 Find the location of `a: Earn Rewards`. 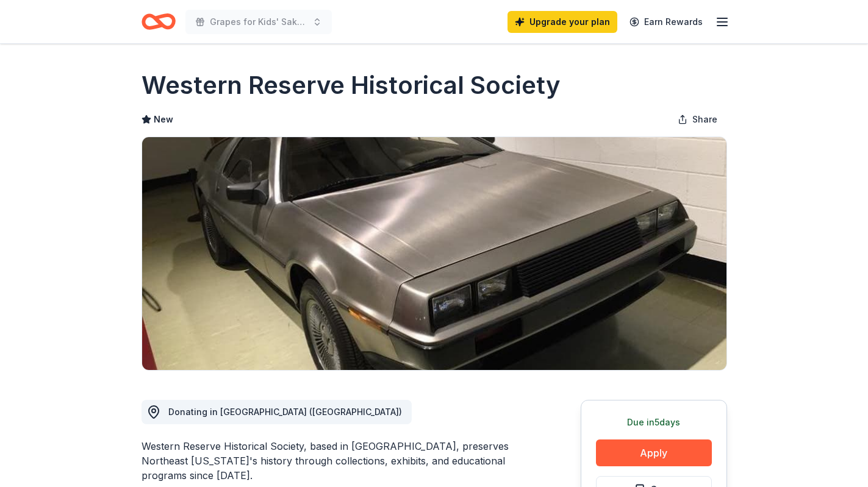

a: Earn Rewards is located at coordinates (666, 22).